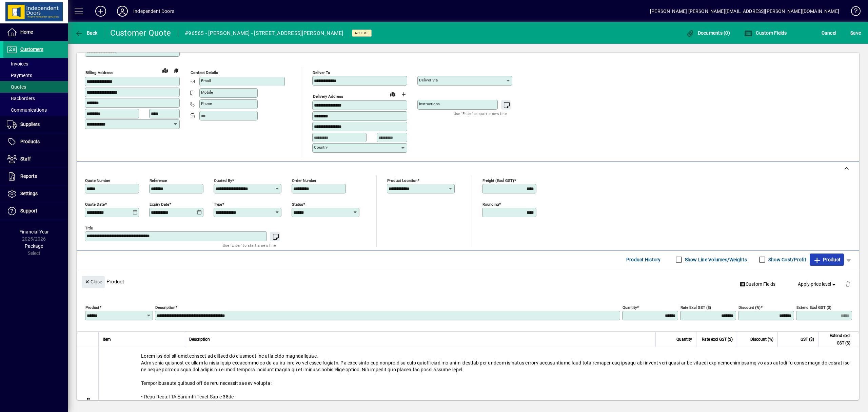 Image resolution: width=868 pixels, height=412 pixels. I want to click on button: Close, so click(94, 282).